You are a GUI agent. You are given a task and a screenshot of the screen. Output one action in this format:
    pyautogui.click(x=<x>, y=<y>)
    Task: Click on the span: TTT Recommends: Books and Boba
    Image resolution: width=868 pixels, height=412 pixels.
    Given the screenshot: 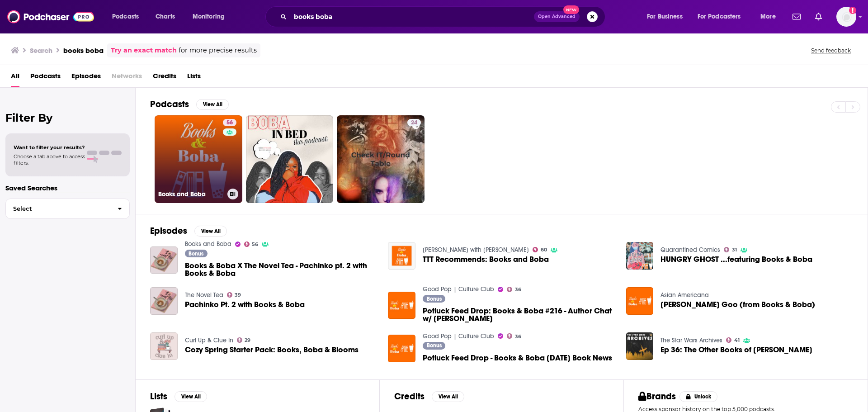 What is the action you would take?
    pyautogui.click(x=485, y=259)
    